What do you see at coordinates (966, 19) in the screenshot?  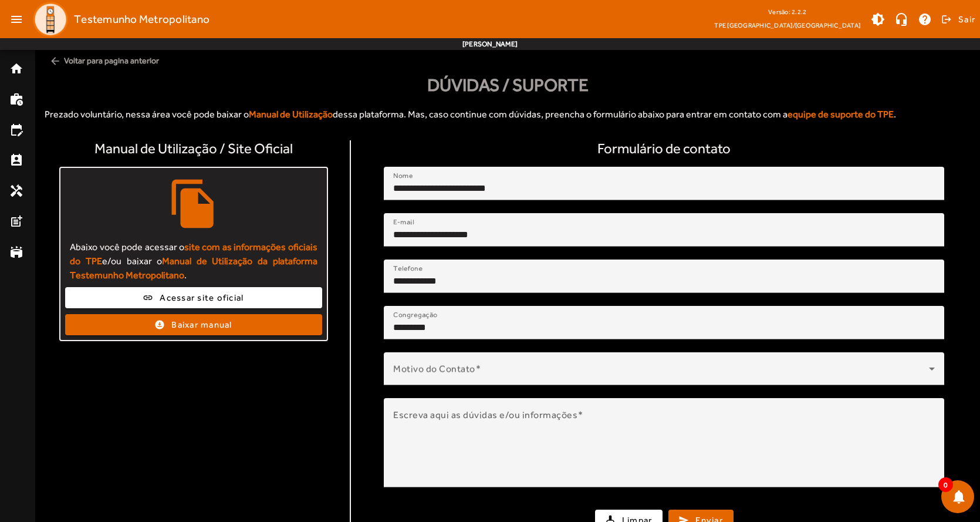 I see `span: Sair` at bounding box center [966, 19].